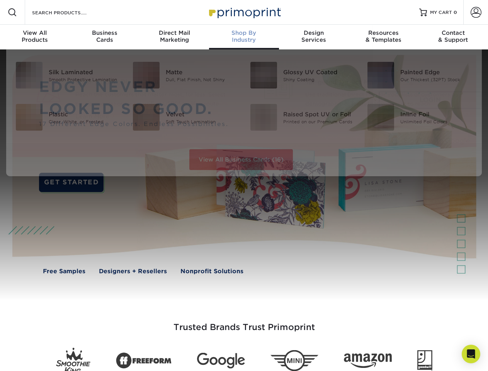 Image resolution: width=488 pixels, height=371 pixels. Describe the element at coordinates (314, 33) in the screenshot. I see `span: Design` at that location.